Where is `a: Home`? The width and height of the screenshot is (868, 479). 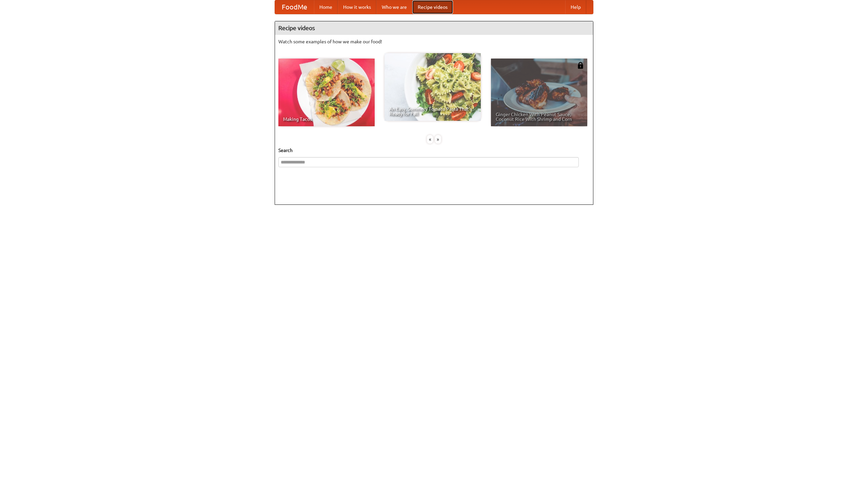 a: Home is located at coordinates (325, 7).